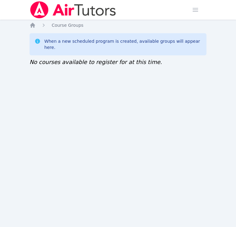 The height and width of the screenshot is (227, 236). I want to click on div: When a new scheduled program is created, available groups will appear here., so click(123, 44).